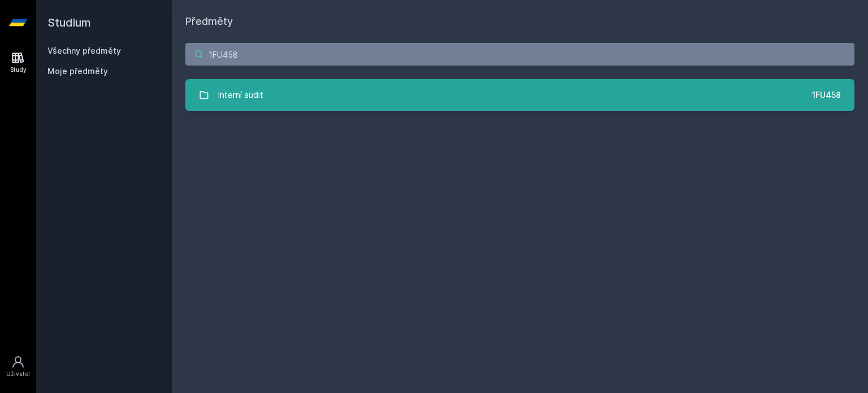 Image resolution: width=868 pixels, height=393 pixels. I want to click on a: Interní audit 1FU458, so click(520, 95).